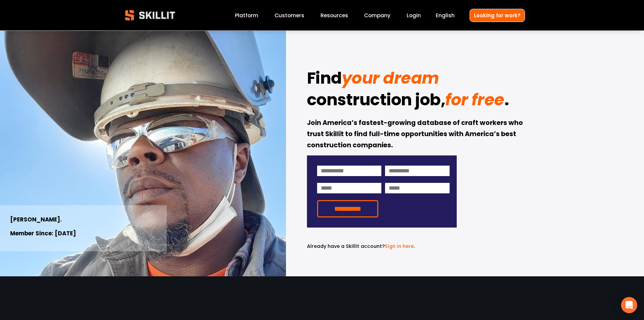 This screenshot has width=644, height=320. What do you see at coordinates (247, 15) in the screenshot?
I see `a: Platform` at bounding box center [247, 15].